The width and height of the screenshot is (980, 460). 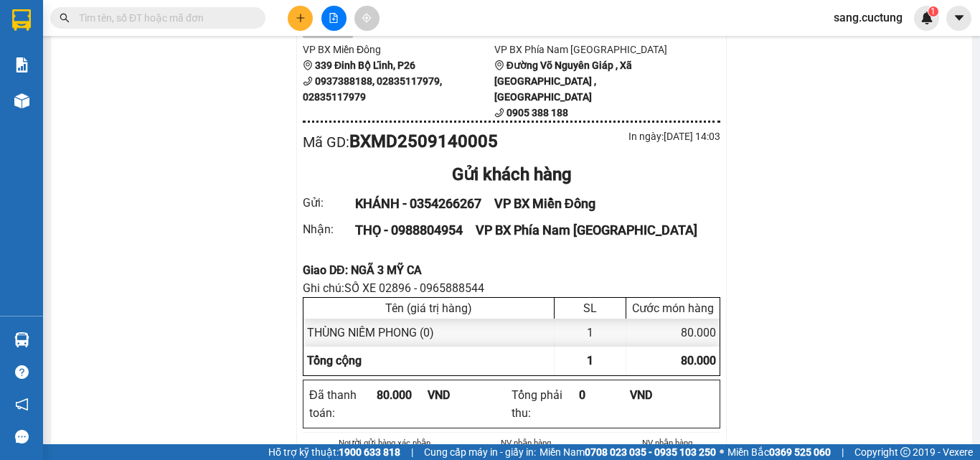 What do you see at coordinates (591, 332) in the screenshot?
I see `div: 1` at bounding box center [591, 332].